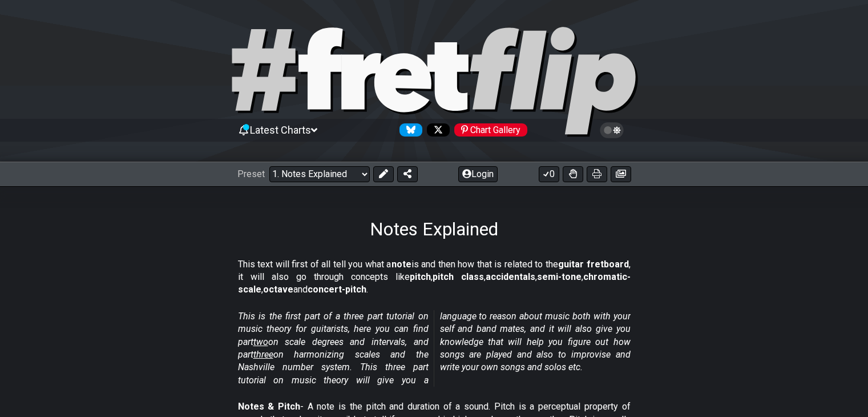  Describe the element at coordinates (420, 276) in the screenshot. I see `strong: pitch` at that location.